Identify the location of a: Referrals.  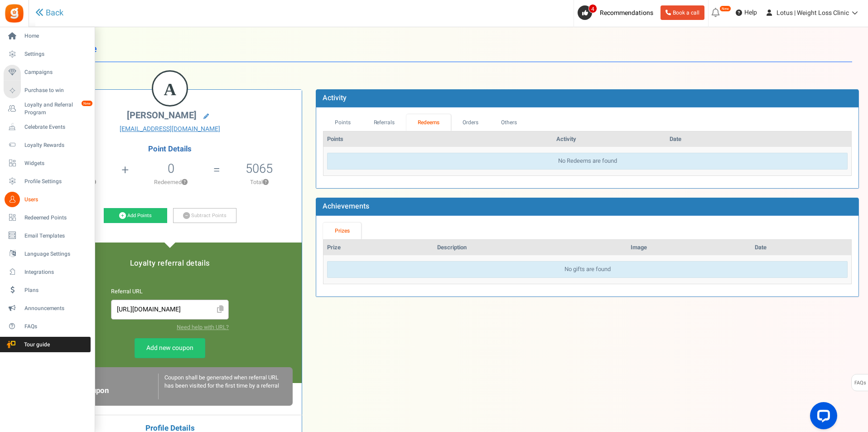
(384, 123).